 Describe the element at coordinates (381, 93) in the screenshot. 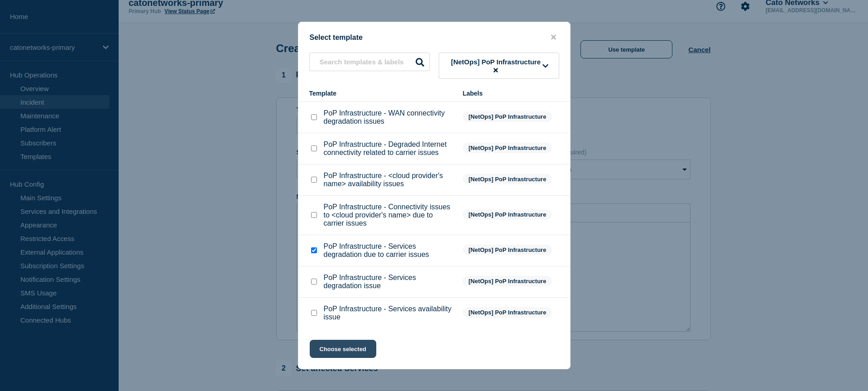

I see `div: Template` at that location.